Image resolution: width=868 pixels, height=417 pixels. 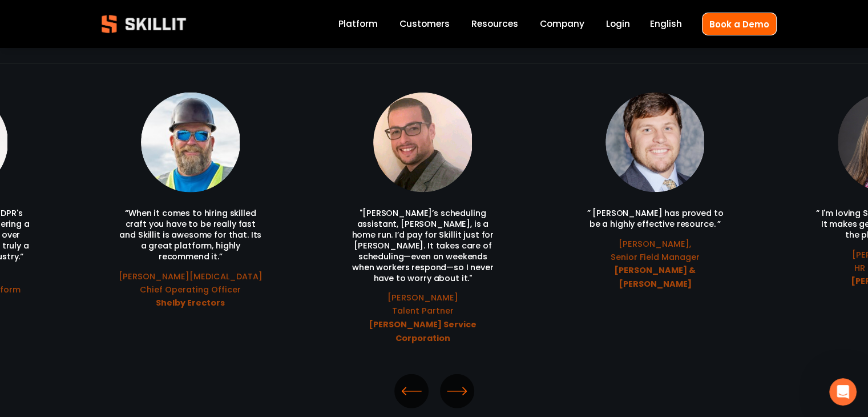 I want to click on span: Resources, so click(x=495, y=23).